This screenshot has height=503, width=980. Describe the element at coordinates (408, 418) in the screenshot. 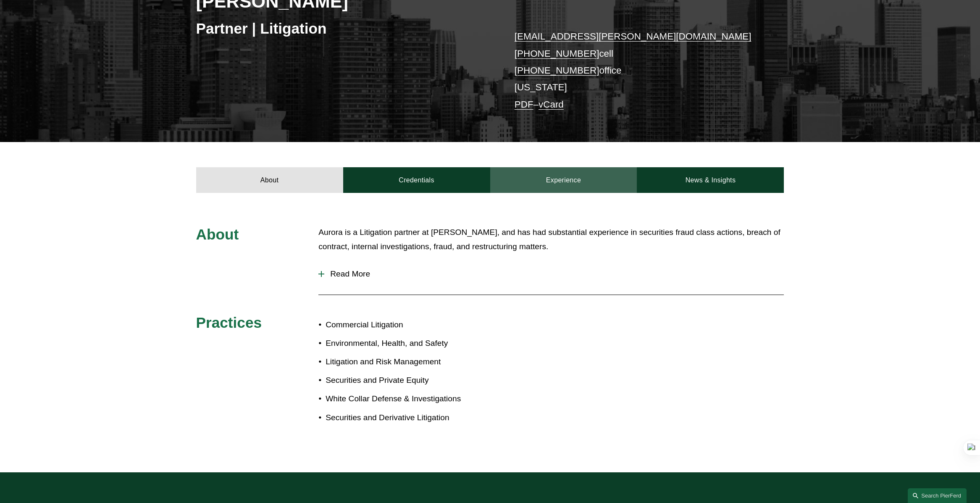

I see `p: Securities and Derivative Litigation` at that location.